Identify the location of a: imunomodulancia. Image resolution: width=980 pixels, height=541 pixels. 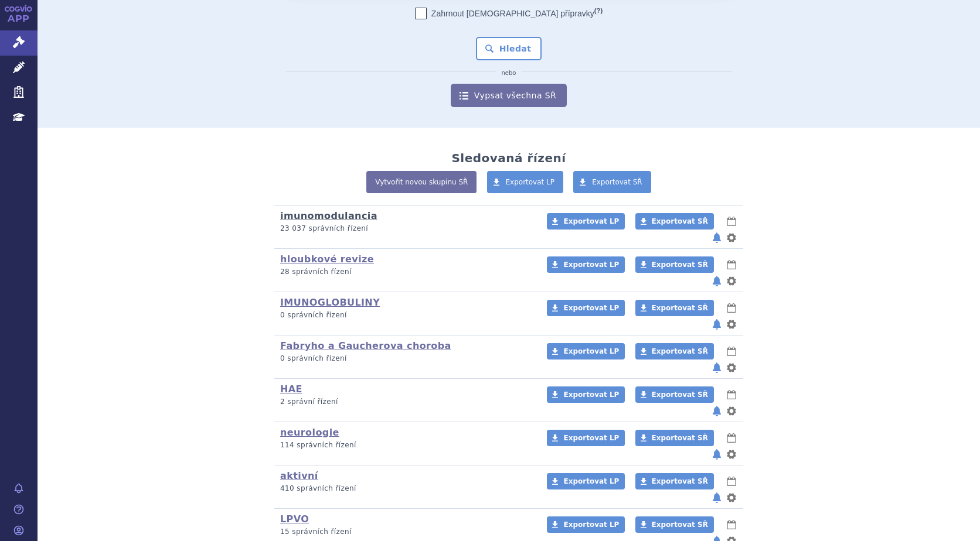
(329, 216).